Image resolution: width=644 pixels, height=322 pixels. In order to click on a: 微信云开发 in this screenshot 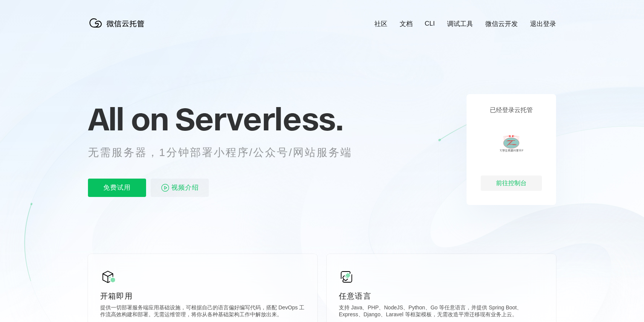, I will do `click(501, 24)`.